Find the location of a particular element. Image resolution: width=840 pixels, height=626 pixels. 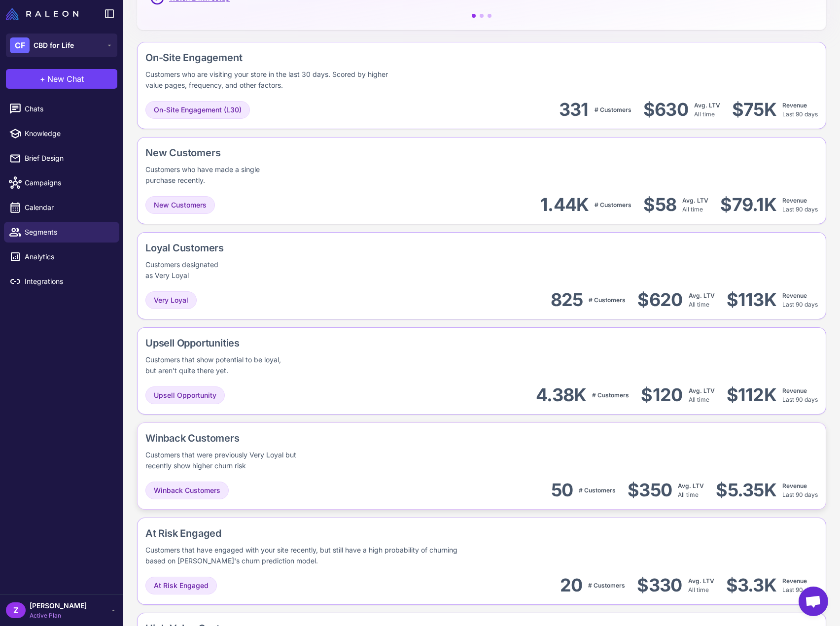

a: Campaigns is located at coordinates (62, 182).